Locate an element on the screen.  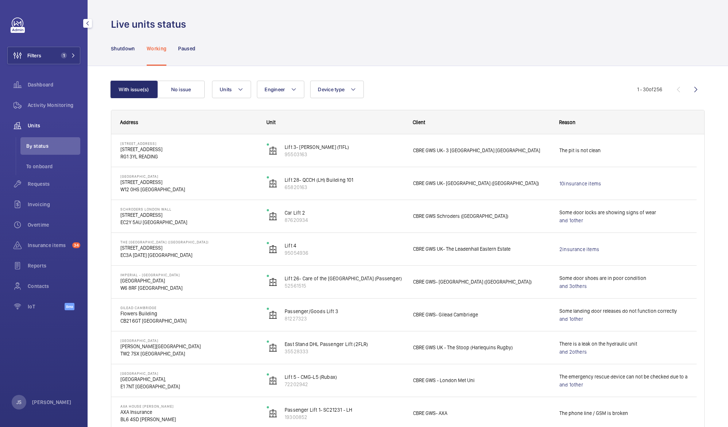
span: Invoicing is located at coordinates (54, 204).